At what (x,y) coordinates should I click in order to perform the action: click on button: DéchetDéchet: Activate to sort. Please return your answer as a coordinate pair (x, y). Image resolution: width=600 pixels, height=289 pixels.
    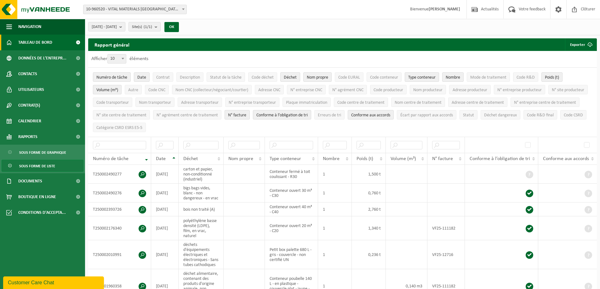
    Looking at the image, I should click on (290, 77).